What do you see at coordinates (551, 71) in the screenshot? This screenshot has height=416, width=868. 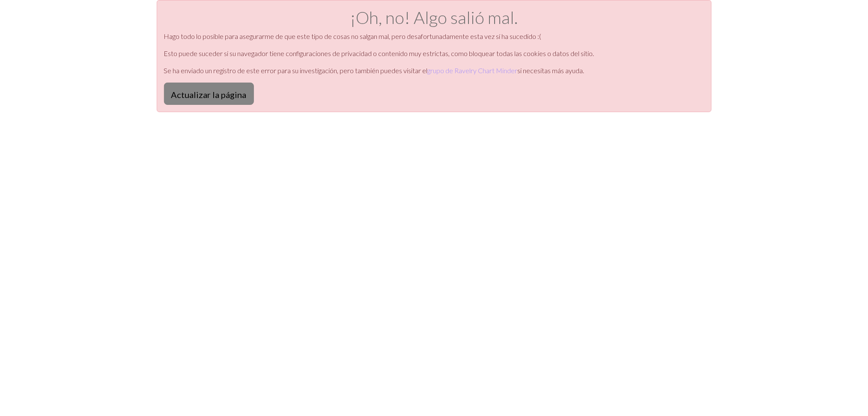 I see `font: si necesitas más ayuda.` at bounding box center [551, 71].